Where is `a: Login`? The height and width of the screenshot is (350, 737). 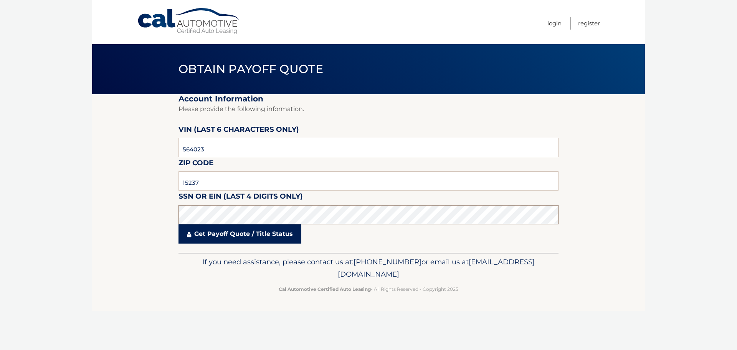 a: Login is located at coordinates (554, 23).